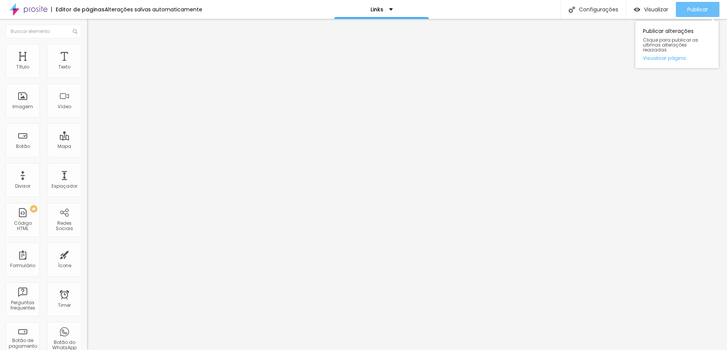 The image size is (727, 350). What do you see at coordinates (64, 186) in the screenshot?
I see `div: Espaçador` at bounding box center [64, 186].